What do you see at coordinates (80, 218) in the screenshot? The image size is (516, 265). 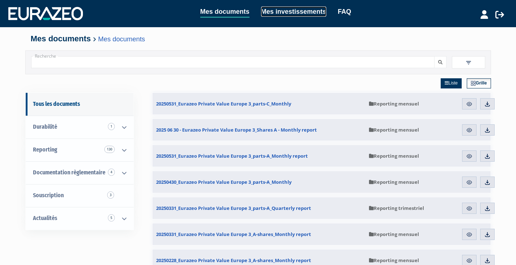 I see `a: Actualités 5` at bounding box center [80, 218].